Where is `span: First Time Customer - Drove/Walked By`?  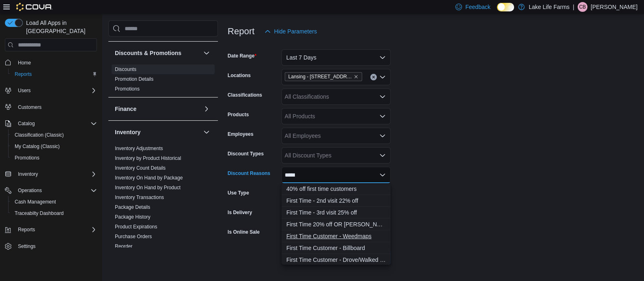
span: First Time Customer - Drove/Walked By is located at coordinates (336, 260).